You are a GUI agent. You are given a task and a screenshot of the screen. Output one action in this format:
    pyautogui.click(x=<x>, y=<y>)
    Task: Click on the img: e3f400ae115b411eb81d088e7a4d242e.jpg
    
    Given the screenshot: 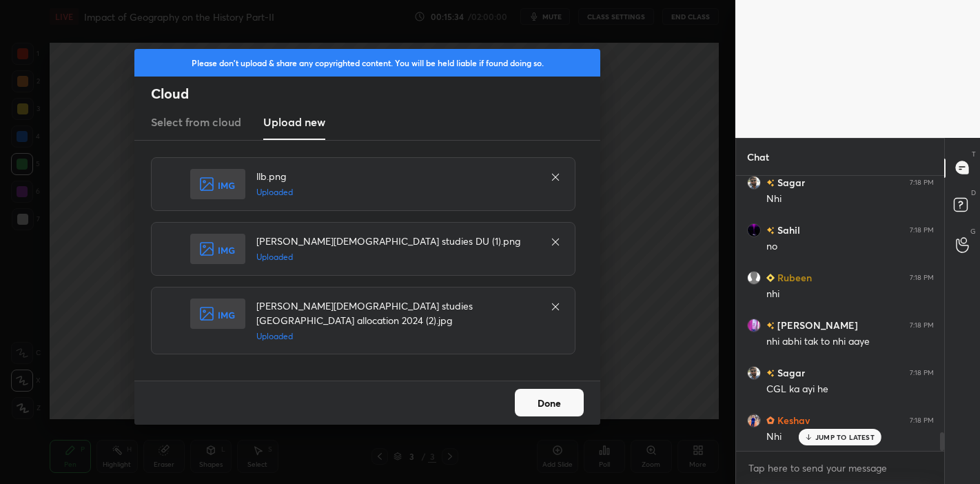 What is the action you would take?
    pyautogui.click(x=754, y=229)
    